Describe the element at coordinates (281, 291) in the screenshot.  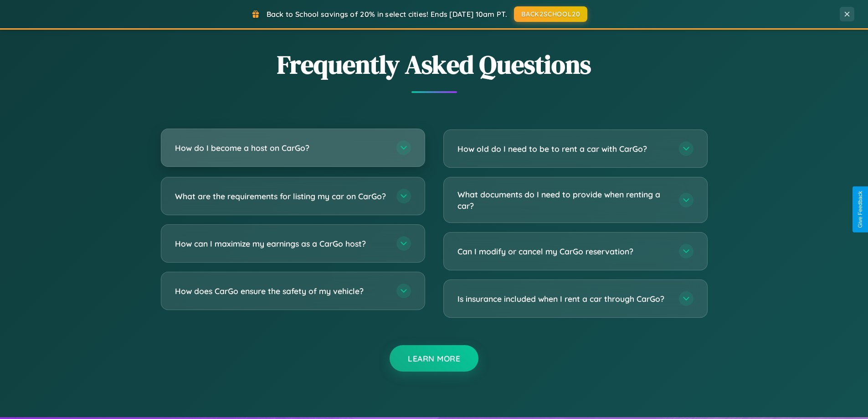
I see `h3: How does CarGo ensure the safety of my vehicle?` at that location.